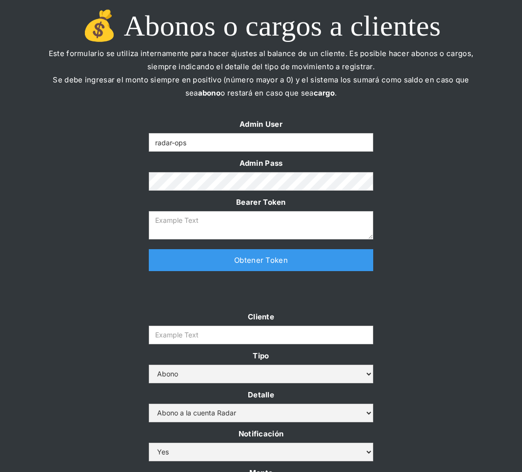 This screenshot has width=522, height=472. I want to click on form: Form, so click(261, 178).